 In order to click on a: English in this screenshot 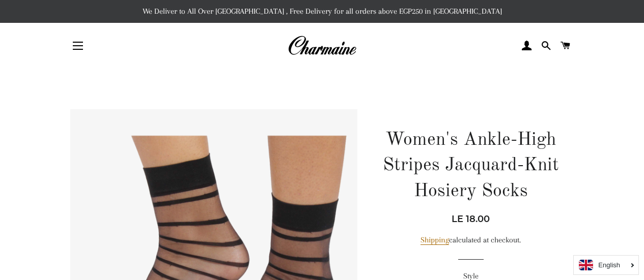, I will do `click(606, 265)`.